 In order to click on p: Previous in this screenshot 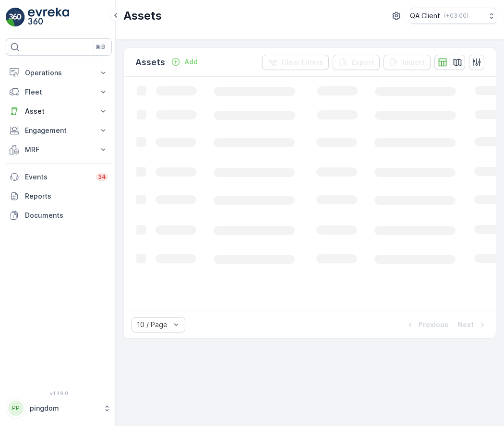, I will do `click(434, 325)`.